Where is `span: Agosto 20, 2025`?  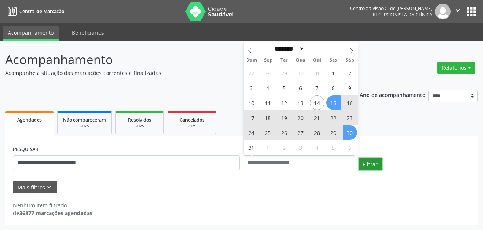
span: Agosto 20, 2025 is located at coordinates (301, 117).